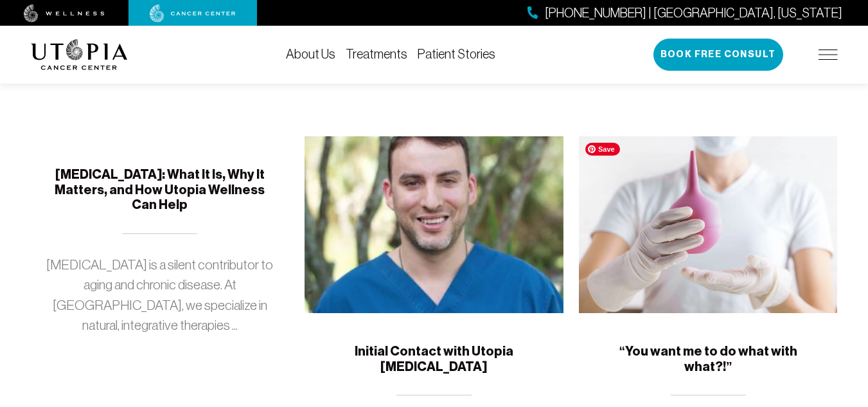  What do you see at coordinates (707, 224) in the screenshot?
I see `img: “You want me to do what with what?!”` at bounding box center [707, 224].